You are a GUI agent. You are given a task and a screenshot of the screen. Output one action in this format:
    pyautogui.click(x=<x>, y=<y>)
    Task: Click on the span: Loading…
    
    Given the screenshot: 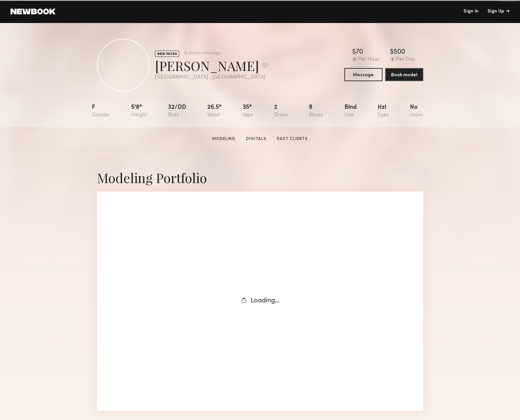 What is the action you would take?
    pyautogui.click(x=265, y=301)
    